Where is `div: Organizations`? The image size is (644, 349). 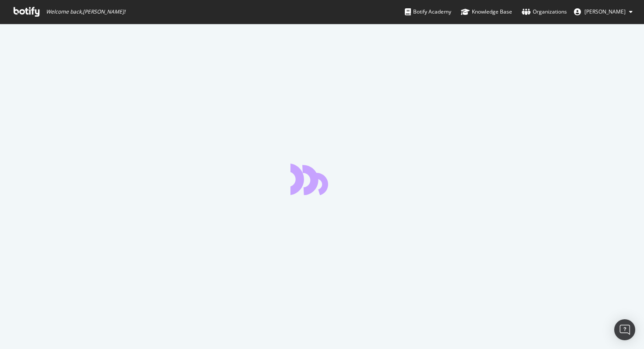 div: Organizations is located at coordinates (544, 12).